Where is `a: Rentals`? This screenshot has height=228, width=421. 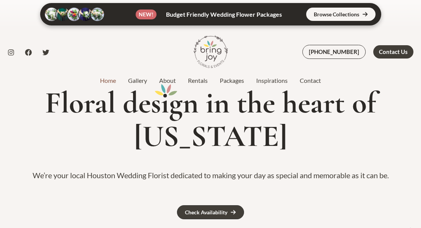 a: Rentals is located at coordinates (198, 80).